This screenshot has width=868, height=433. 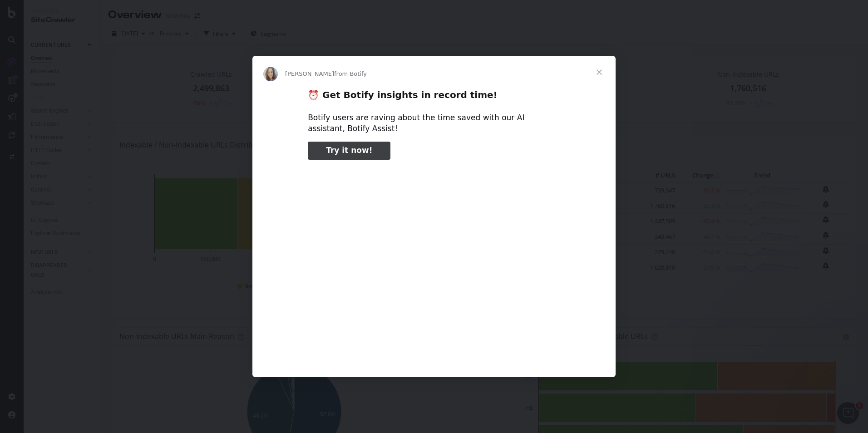 I want to click on span: from Botify, so click(x=351, y=74).